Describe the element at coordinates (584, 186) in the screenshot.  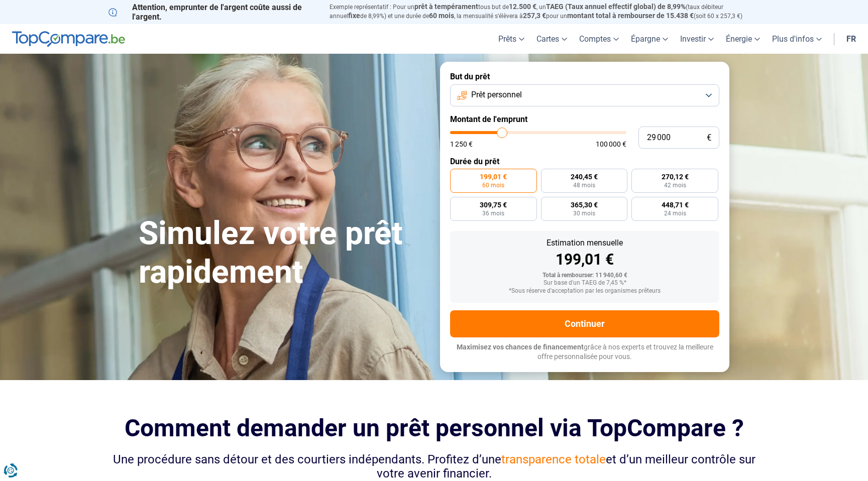
I see `span: 48 mois` at that location.